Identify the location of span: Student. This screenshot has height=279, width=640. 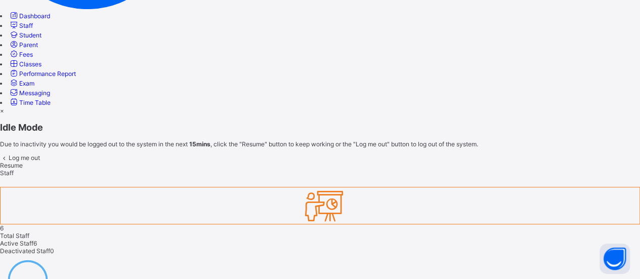
(30, 35).